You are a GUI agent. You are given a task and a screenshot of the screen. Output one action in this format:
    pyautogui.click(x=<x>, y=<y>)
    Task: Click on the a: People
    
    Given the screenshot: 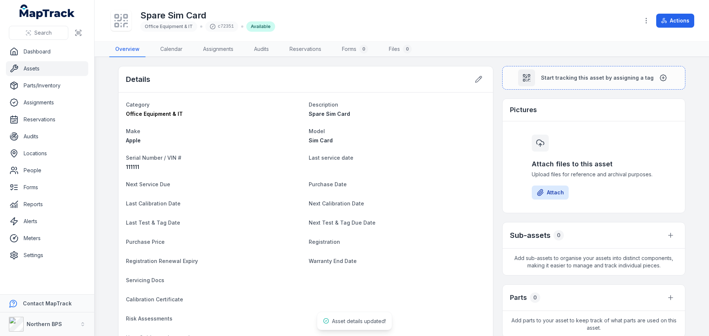 What is the action you would take?
    pyautogui.click(x=47, y=171)
    